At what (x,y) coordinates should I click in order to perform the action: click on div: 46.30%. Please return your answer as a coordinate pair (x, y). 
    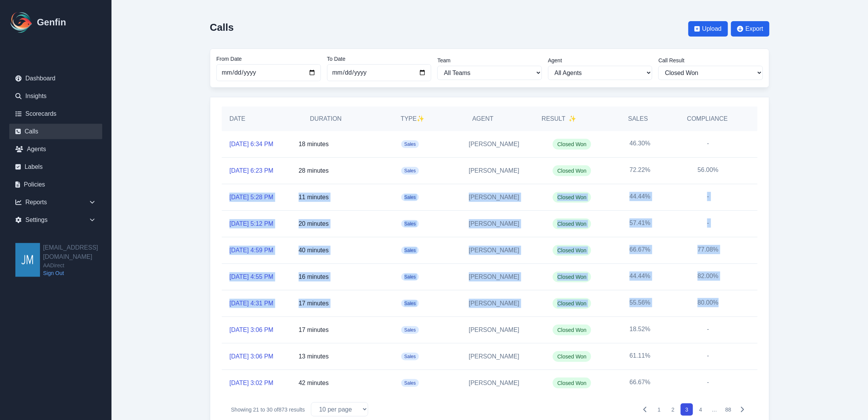
    Looking at the image, I should click on (640, 144).